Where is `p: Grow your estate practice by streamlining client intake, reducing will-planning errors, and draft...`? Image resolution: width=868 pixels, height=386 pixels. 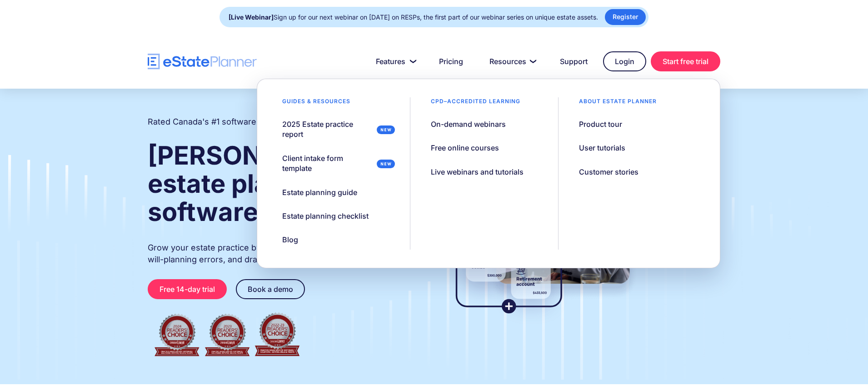
p: Grow your estate practice by streamlining client intake, reducing will-planning errors, and draft... is located at coordinates (282, 254).